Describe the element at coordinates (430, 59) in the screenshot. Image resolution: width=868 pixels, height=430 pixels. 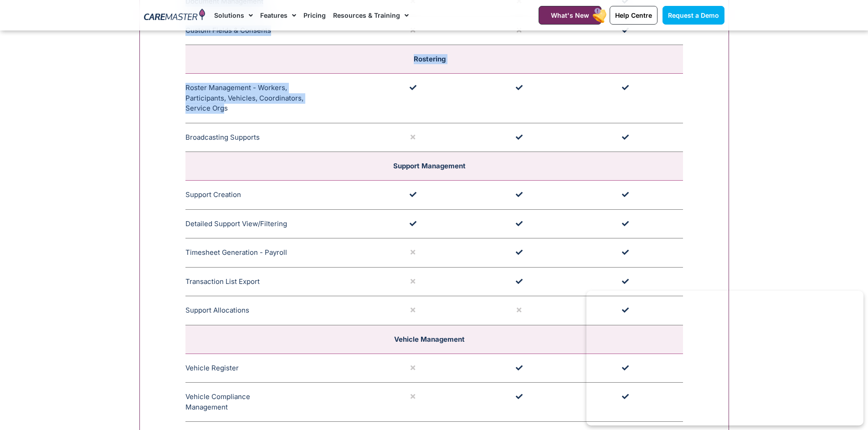
I see `span: Rostering` at that location.